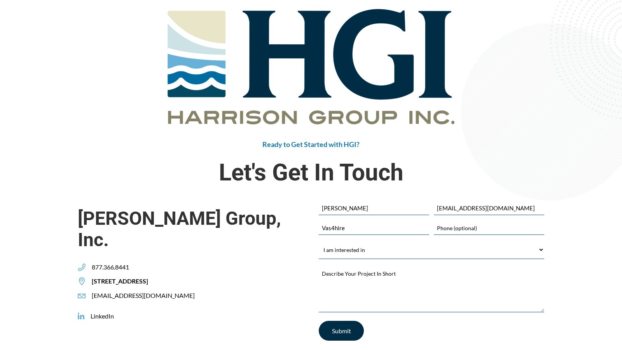 The width and height of the screenshot is (622, 350). I want to click on input: Email, so click(489, 208).